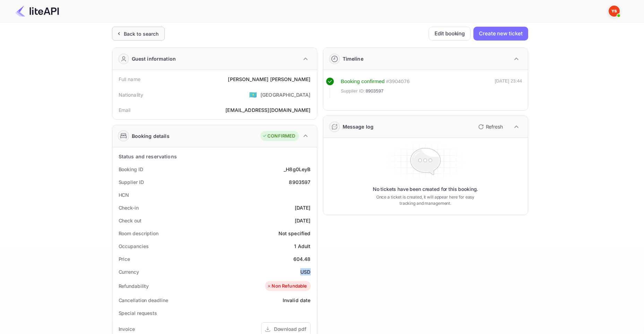 This screenshot has width=644, height=334. What do you see at coordinates (363, 81) in the screenshot?
I see `div: Booking confirmed` at bounding box center [363, 81].